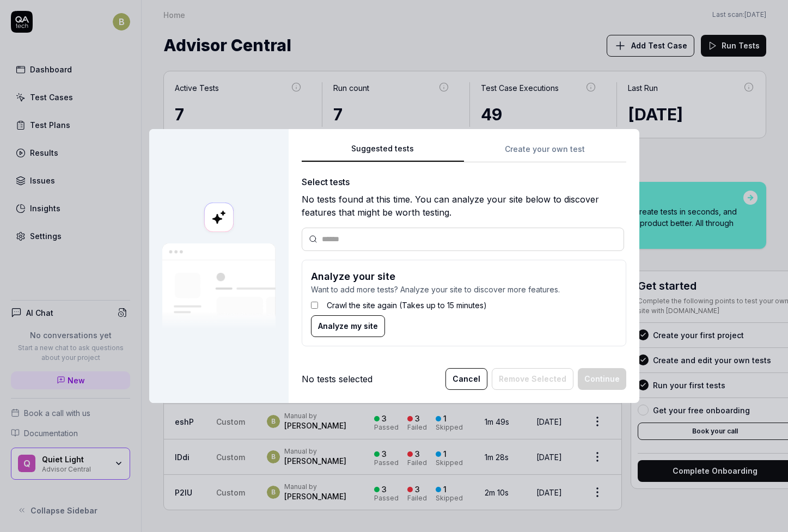 This screenshot has width=788, height=532. What do you see at coordinates (464, 182) in the screenshot?
I see `div: Select tests` at bounding box center [464, 182].